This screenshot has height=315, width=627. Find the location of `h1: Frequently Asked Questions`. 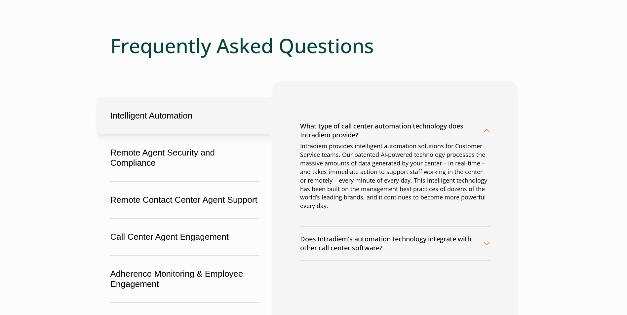

h1: Frequently Asked Questions is located at coordinates (314, 46).